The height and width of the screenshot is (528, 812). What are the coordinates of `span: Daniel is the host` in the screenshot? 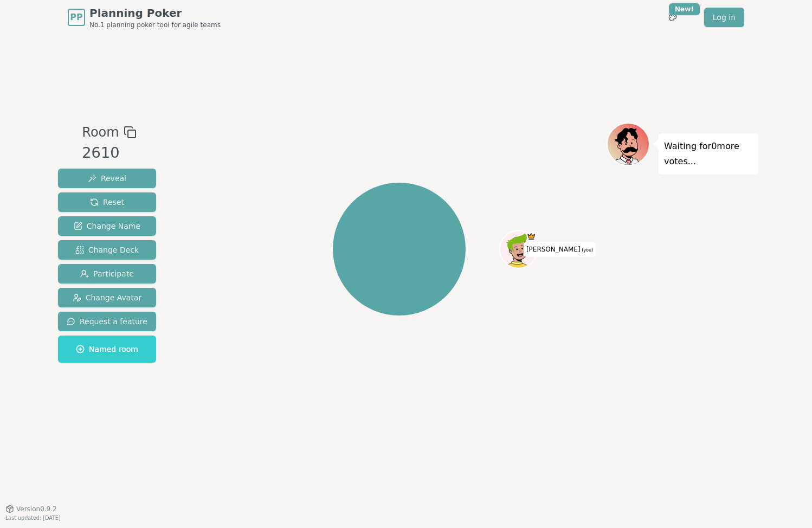 It's located at (532, 236).